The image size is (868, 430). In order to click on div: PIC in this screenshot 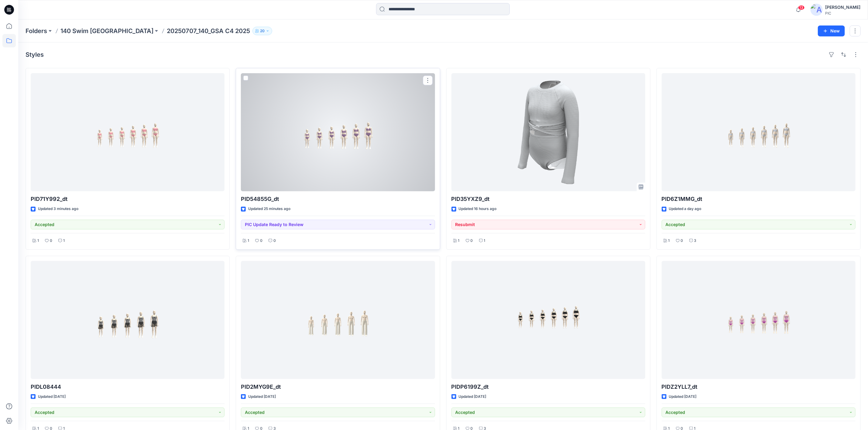, I will do `click(843, 13)`.